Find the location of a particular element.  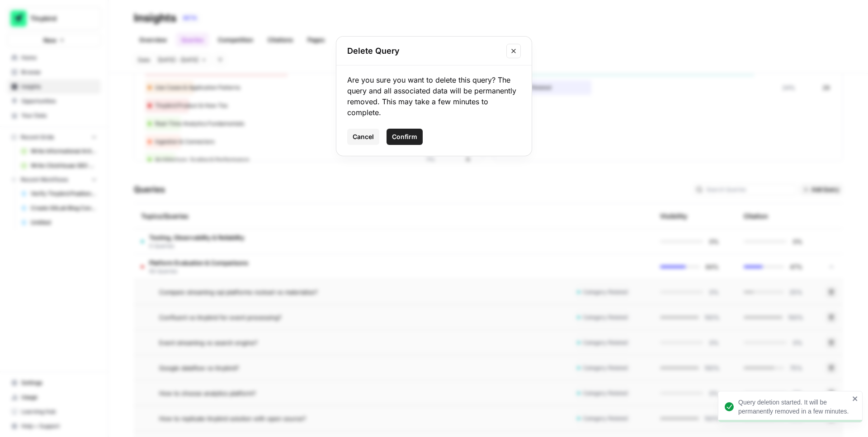

button: Confirm is located at coordinates (405, 137).